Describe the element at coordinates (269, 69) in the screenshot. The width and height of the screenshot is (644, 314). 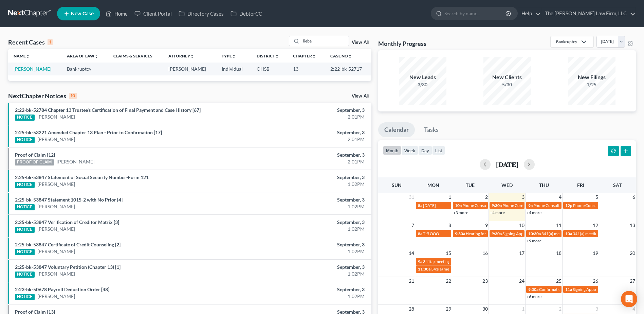
I see `td: OHSB` at that location.